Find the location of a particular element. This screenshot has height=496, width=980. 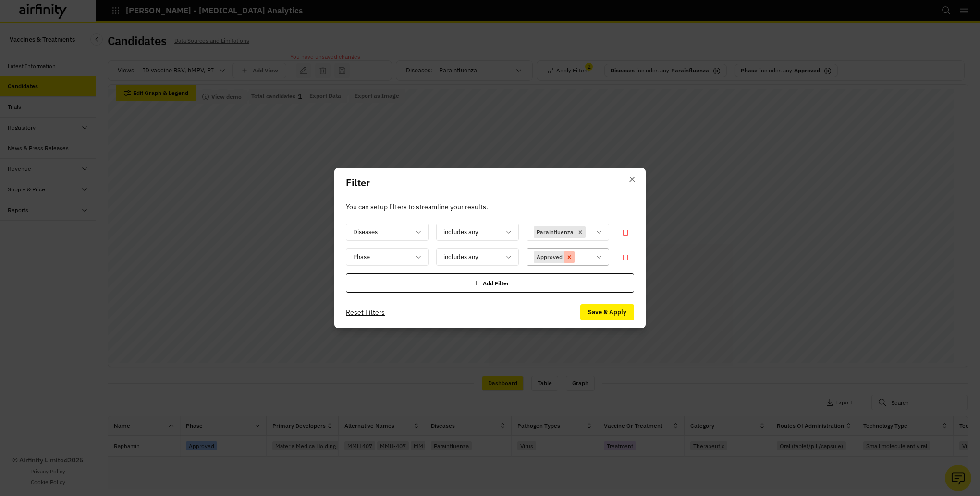

button: Reset Filters is located at coordinates (365, 313).